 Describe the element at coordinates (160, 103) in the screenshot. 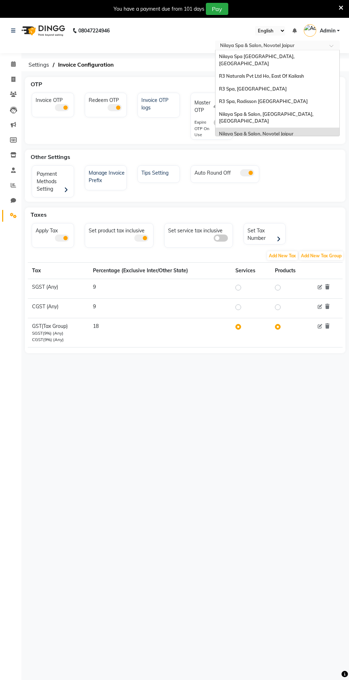

I see `div: Invoice OTP logs` at that location.